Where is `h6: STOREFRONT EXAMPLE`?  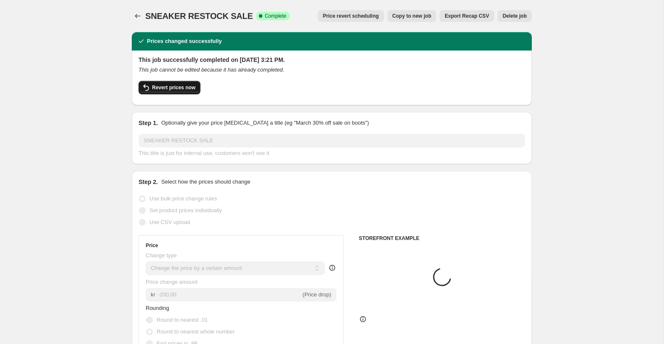
h6: STOREFRONT EXAMPLE is located at coordinates (442, 238).